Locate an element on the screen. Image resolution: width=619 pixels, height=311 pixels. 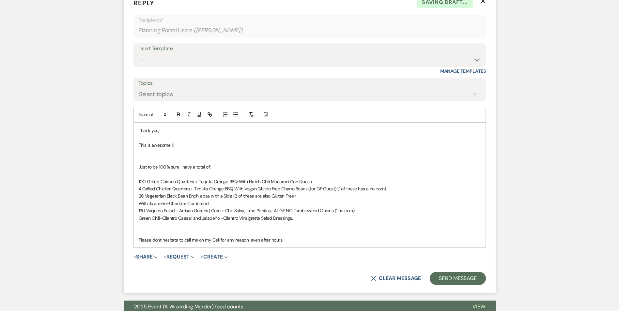
span: View is located at coordinates (479, 307).